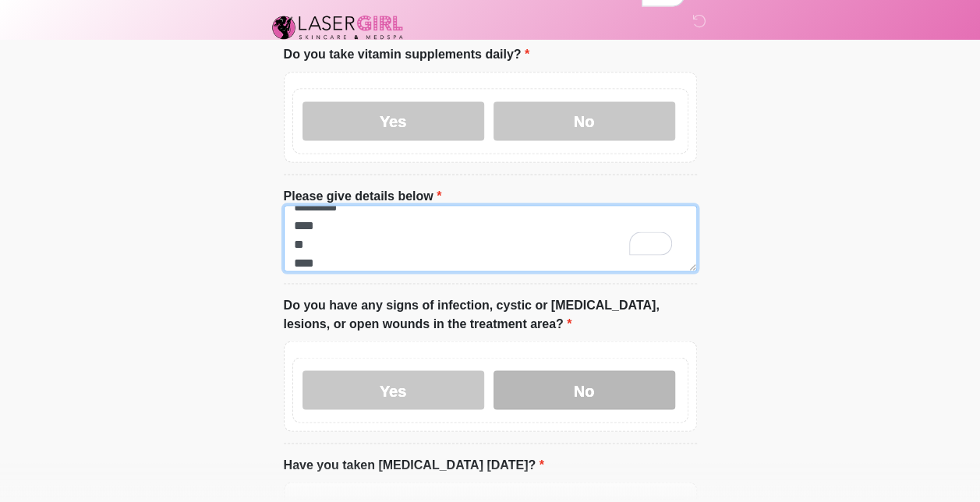 This screenshot has width=980, height=502. I want to click on img: Laser Girl Med Spa LLC Logo, so click(338, 27).